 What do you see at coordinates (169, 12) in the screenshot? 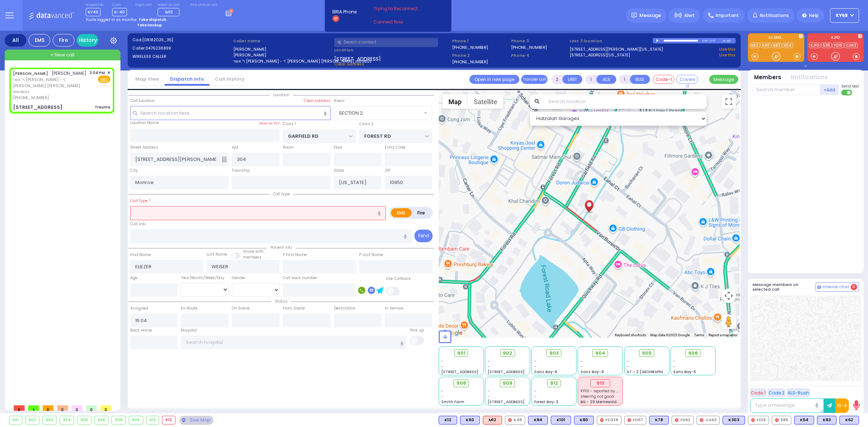
I see `span: M12` at bounding box center [169, 12].